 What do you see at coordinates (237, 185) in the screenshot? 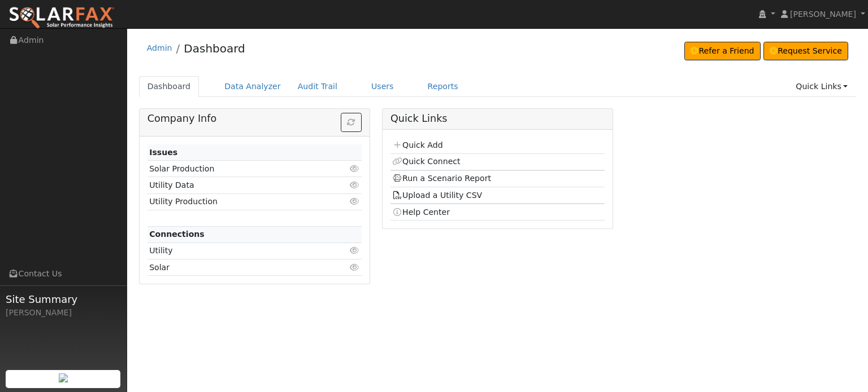
I see `td: Utility Data` at bounding box center [237, 185].